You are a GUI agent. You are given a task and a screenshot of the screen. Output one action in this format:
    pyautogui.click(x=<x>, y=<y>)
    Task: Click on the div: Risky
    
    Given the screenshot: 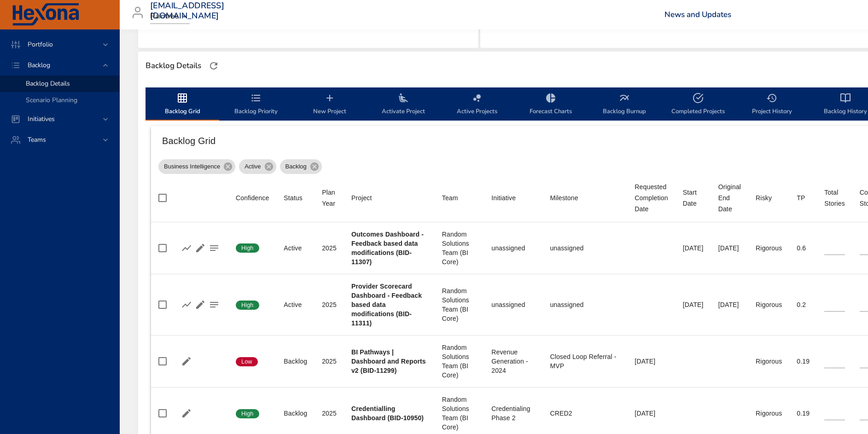 What is the action you would take?
    pyautogui.click(x=763, y=198)
    